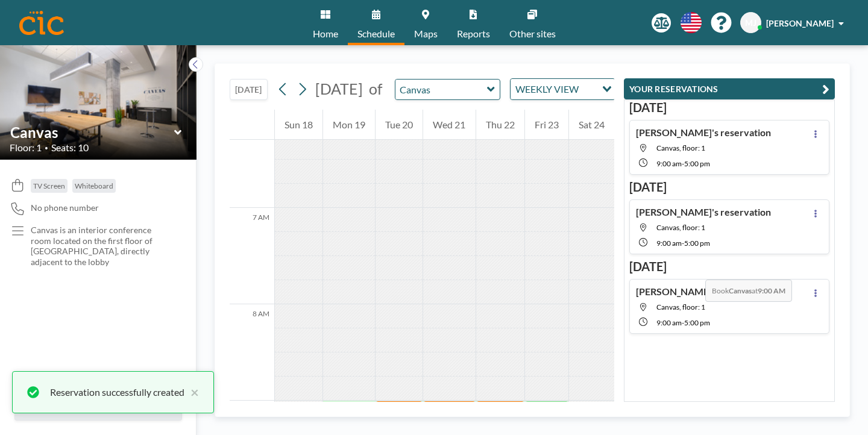 The height and width of the screenshot is (435, 868). Describe the element at coordinates (65, 208) in the screenshot. I see `span: No phone number` at that location.